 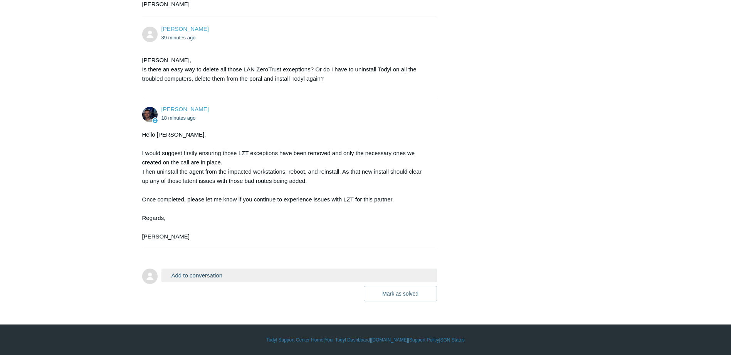 What do you see at coordinates (178, 118) in the screenshot?
I see `time: 08/12/2025, 13:12` at bounding box center [178, 118].